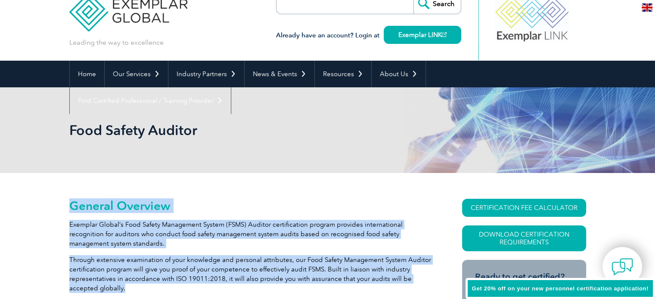 Image resolution: width=655 pixels, height=299 pixels. Describe the element at coordinates (279, 74) in the screenshot. I see `a: News & Events` at that location.